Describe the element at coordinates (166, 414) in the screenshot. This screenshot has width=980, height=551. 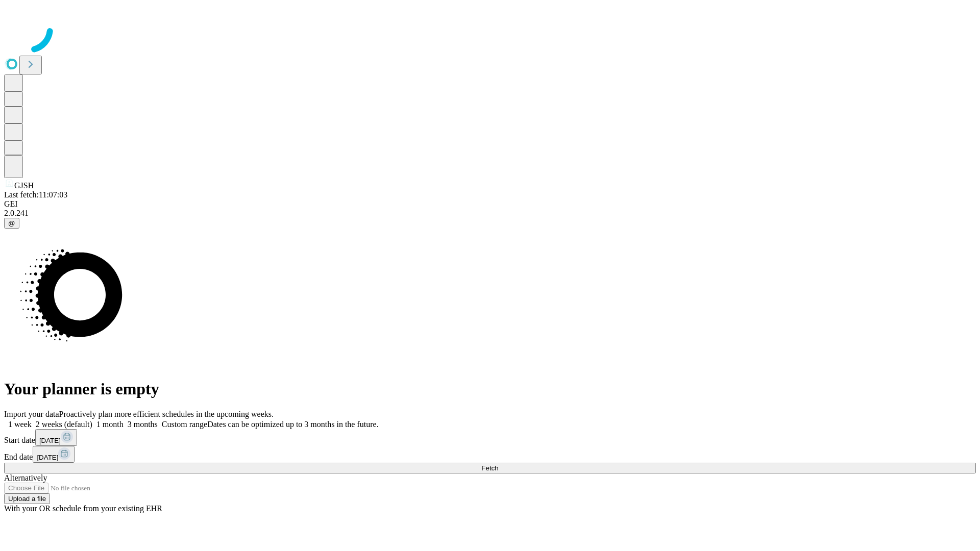
I see `span: Proactively plan more efficient schedules in the upcoming weeks.` at that location.